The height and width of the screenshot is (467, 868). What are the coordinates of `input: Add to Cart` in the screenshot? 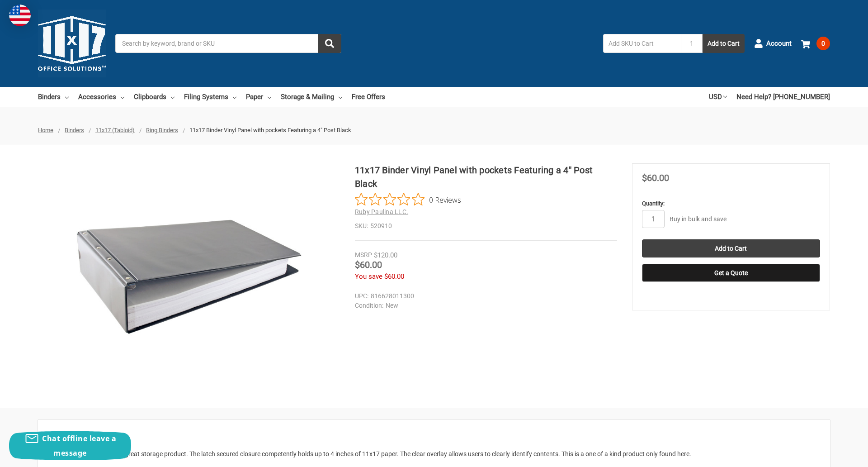 It's located at (731, 249).